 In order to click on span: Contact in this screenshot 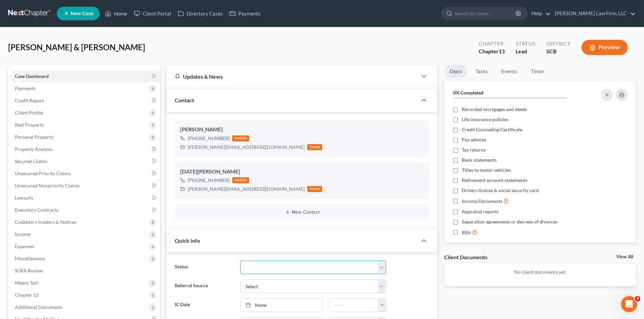, I will do `click(184, 100)`.